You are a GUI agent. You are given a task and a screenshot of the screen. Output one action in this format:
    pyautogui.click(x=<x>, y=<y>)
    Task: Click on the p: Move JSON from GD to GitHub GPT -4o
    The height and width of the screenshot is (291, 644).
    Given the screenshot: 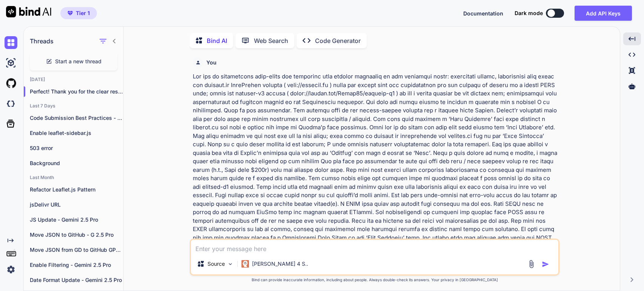 What is the action you would take?
    pyautogui.click(x=77, y=250)
    